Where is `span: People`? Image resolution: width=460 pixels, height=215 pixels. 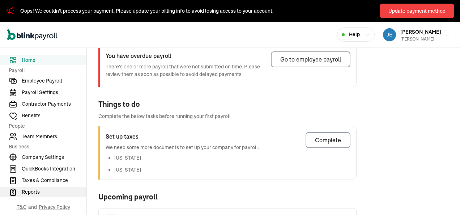 span: People is located at coordinates (45, 126).